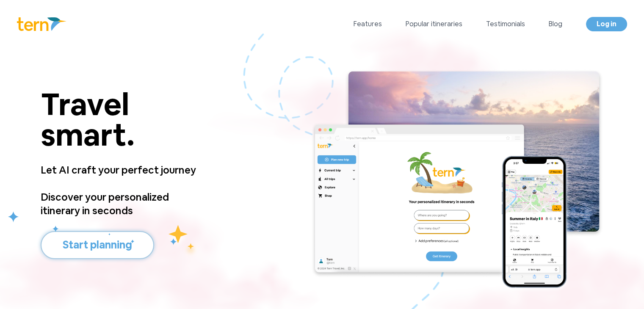  I want to click on a: Testimonials, so click(506, 24).